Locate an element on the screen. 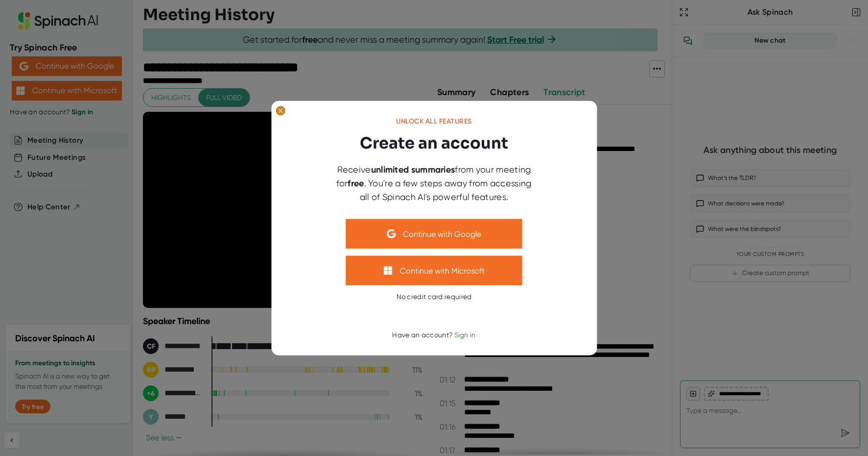 The height and width of the screenshot is (456, 868). div: Have an account? is located at coordinates (434, 335).